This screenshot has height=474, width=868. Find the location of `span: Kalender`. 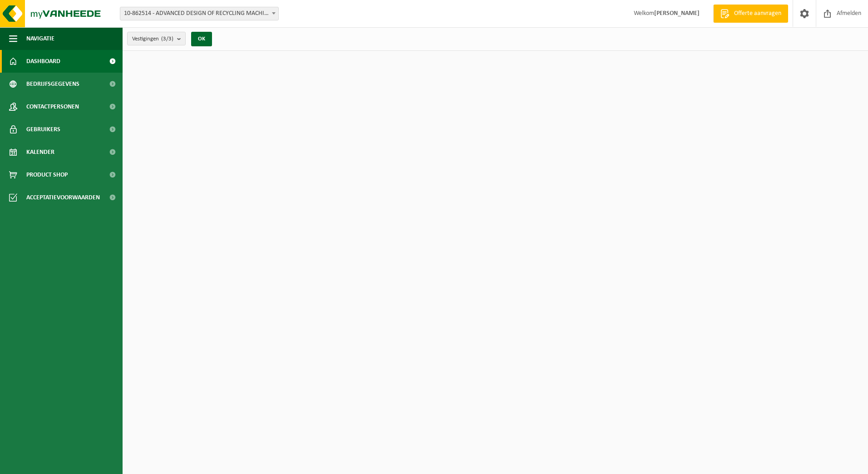

span: Kalender is located at coordinates (40, 152).